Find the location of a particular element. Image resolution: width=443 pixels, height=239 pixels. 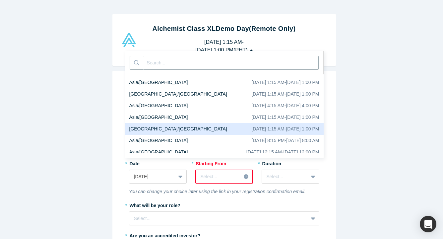

label: Duration is located at coordinates (291, 163).